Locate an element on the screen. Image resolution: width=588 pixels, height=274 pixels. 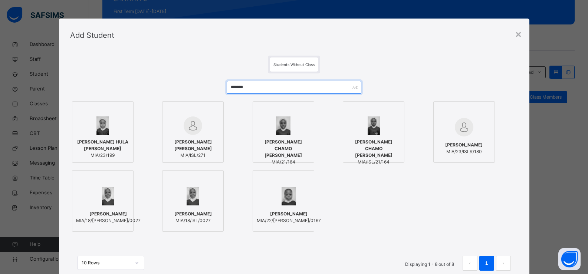
button: prev page is located at coordinates (470, 263).